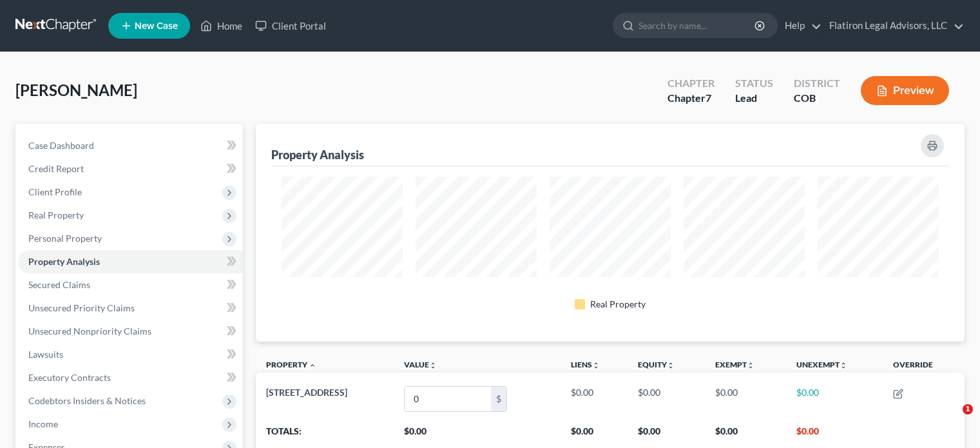  Describe the element at coordinates (448, 399) in the screenshot. I see `input: 0.00` at that location.